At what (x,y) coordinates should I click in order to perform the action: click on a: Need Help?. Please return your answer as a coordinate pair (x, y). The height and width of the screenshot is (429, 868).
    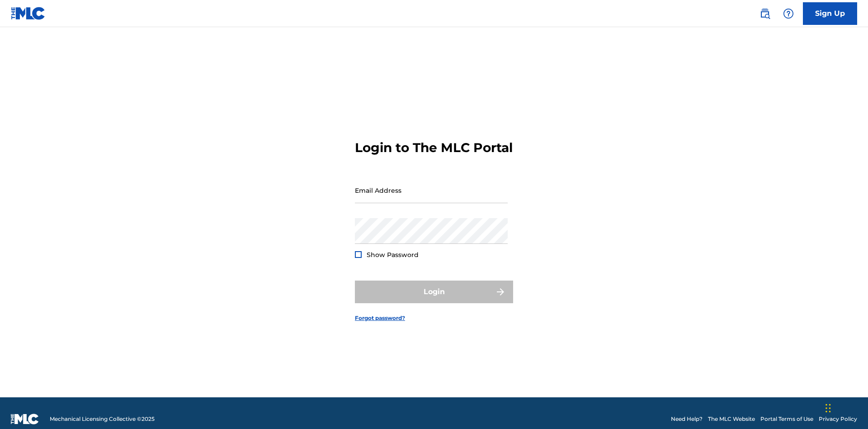
    Looking at the image, I should click on (687, 419).